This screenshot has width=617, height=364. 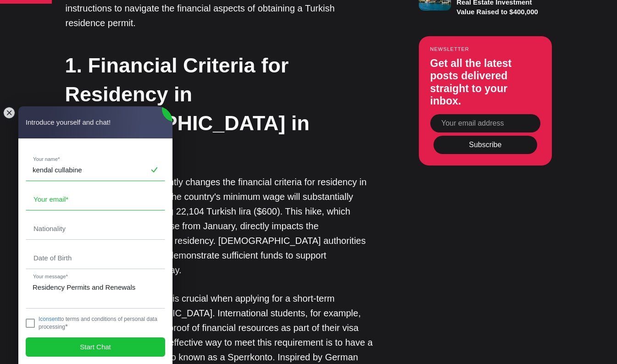 I want to click on button: Subscribe, so click(x=485, y=145).